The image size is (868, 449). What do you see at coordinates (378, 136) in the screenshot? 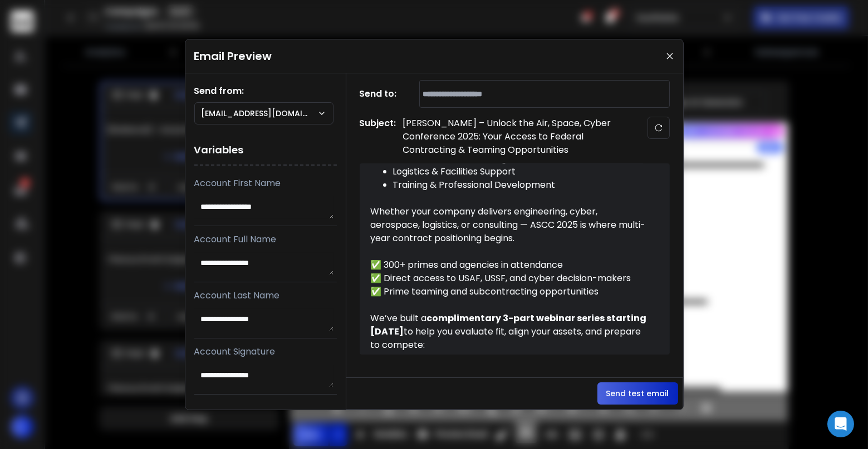
I see `h1: Subject:` at bounding box center [378, 136].